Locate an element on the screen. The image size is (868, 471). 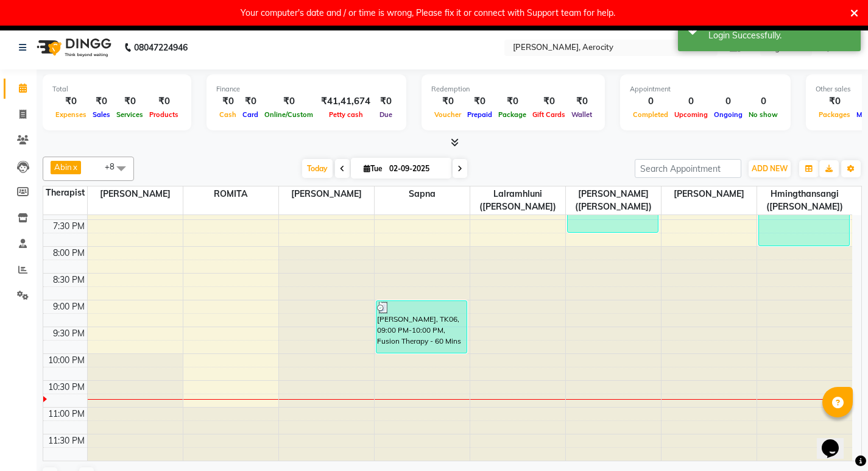
span: Products is located at coordinates (164, 115).